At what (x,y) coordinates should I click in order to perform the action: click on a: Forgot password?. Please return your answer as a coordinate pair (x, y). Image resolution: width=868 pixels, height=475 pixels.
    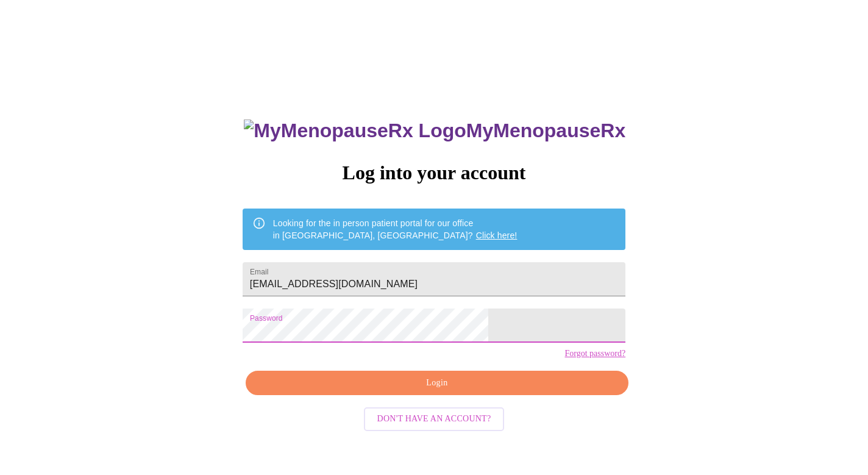
    Looking at the image, I should click on (595, 354).